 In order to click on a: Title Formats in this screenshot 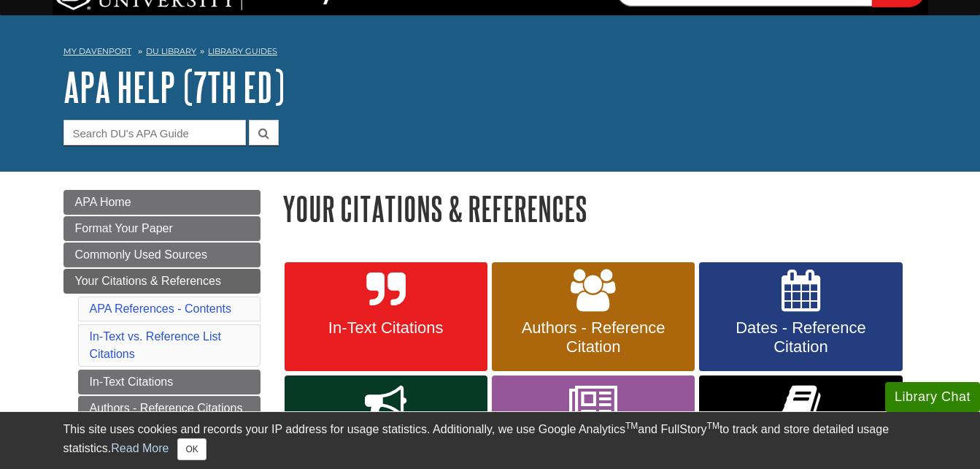, I will do `click(386, 421)`.